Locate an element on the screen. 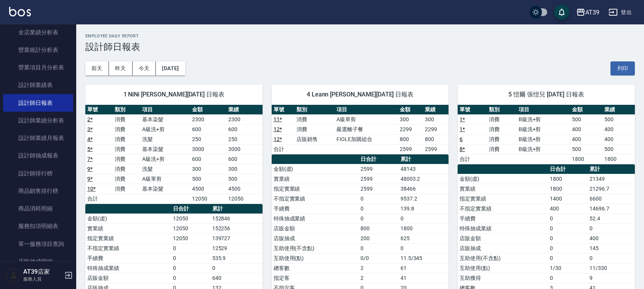 The width and height of the screenshot is (644, 289). img: Logo is located at coordinates (20, 11).